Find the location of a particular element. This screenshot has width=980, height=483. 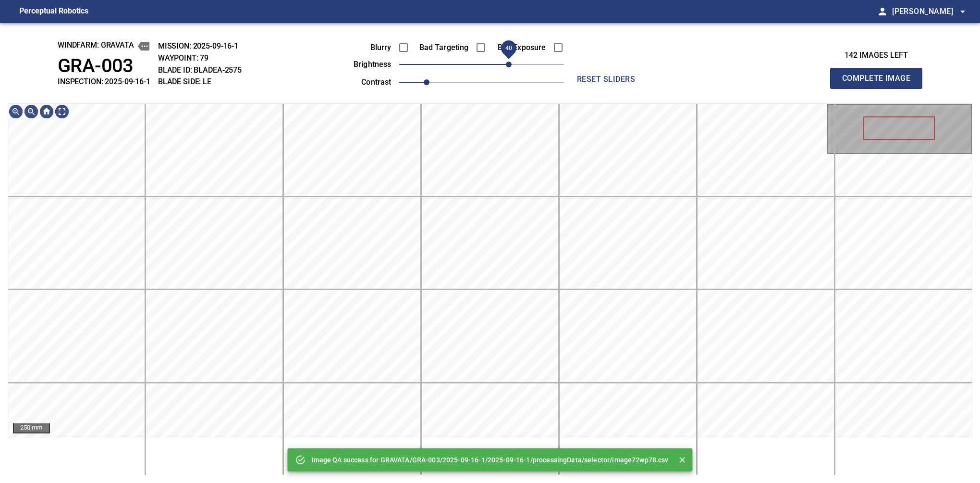

h2: BLADE SIDE: LE is located at coordinates (200, 81).